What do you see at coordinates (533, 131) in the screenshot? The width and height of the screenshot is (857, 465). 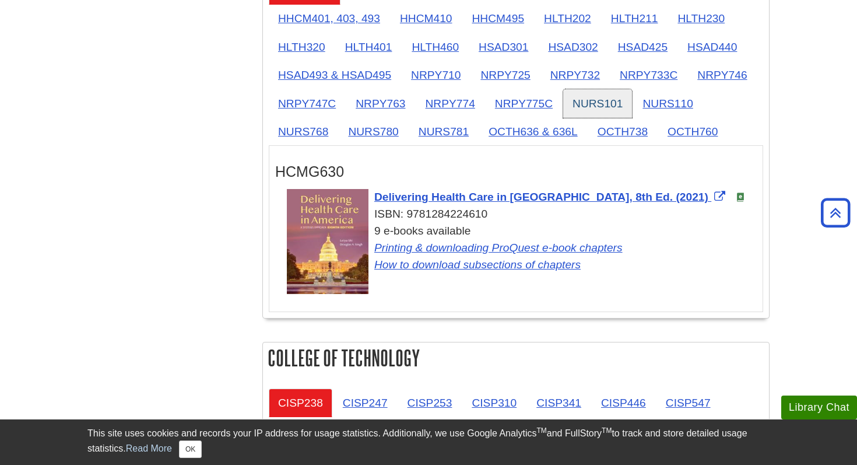 I see `a: OCTH636 & 636L` at bounding box center [533, 131].